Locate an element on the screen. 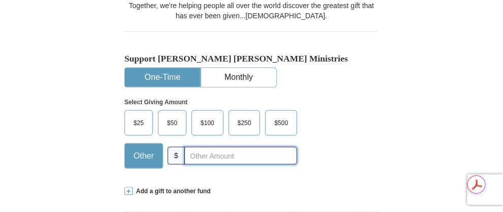 The width and height of the screenshot is (503, 212). span: Add a gift to another fund is located at coordinates (172, 191).